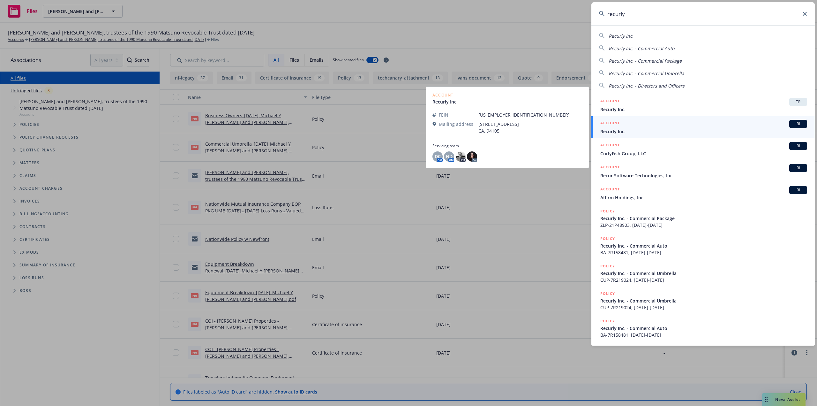  What do you see at coordinates (704, 153) in the screenshot?
I see `span: CurlyFish Group, LLC` at bounding box center [704, 153].